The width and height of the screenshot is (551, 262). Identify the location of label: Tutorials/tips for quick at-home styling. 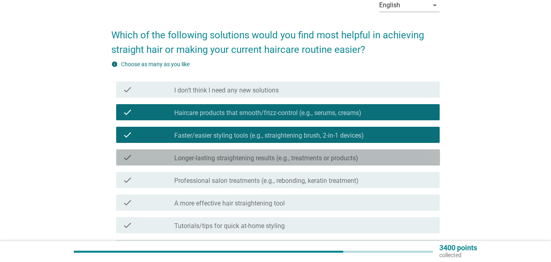
(229, 226).